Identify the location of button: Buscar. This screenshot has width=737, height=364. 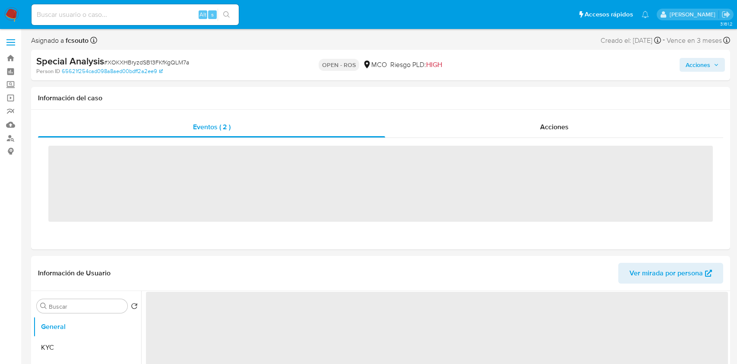
(44, 306).